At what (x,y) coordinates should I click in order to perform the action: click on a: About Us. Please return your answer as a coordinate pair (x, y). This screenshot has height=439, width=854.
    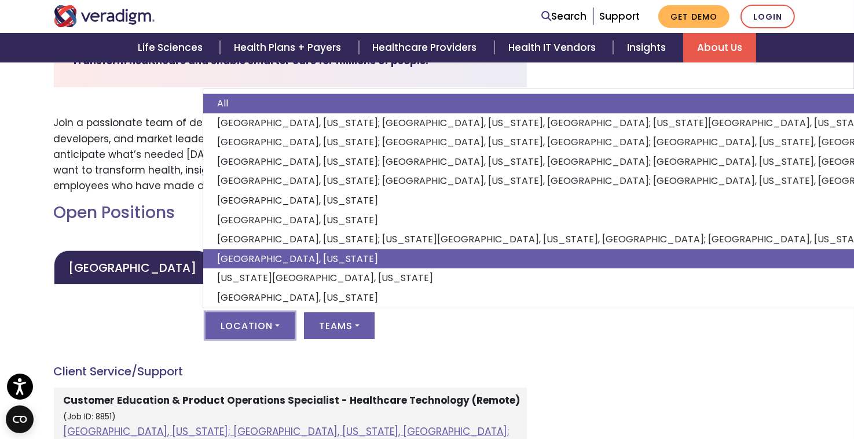
    Looking at the image, I should click on (720, 47).